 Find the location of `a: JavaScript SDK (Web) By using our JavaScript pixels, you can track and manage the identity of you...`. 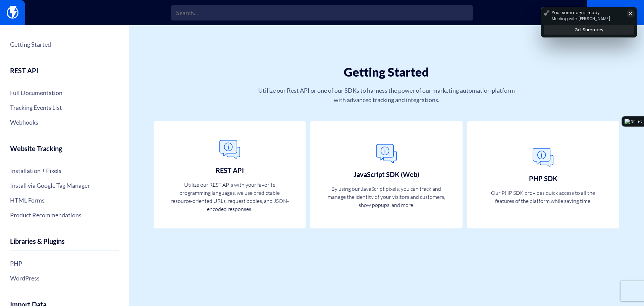

a: JavaScript SDK (Web) By using our JavaScript pixels, you can track and manage the identity of you... is located at coordinates (386, 175).